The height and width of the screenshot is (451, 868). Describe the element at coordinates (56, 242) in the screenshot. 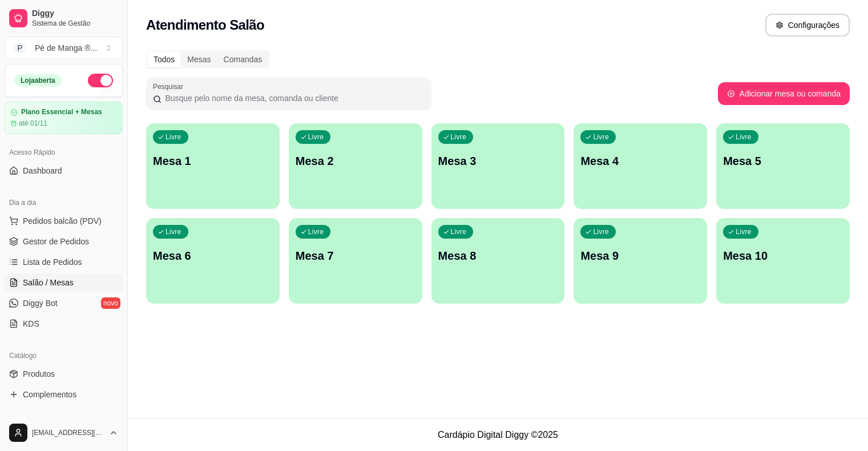

I see `span: Gestor de Pedidos` at that location.